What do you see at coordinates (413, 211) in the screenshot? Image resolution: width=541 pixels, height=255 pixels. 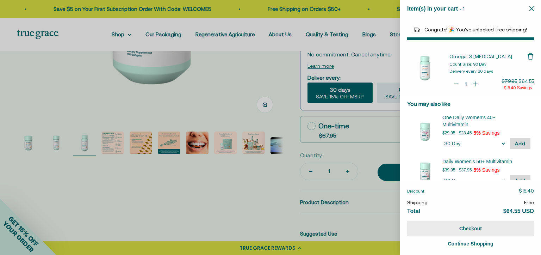 I see `span: Total` at bounding box center [413, 211].